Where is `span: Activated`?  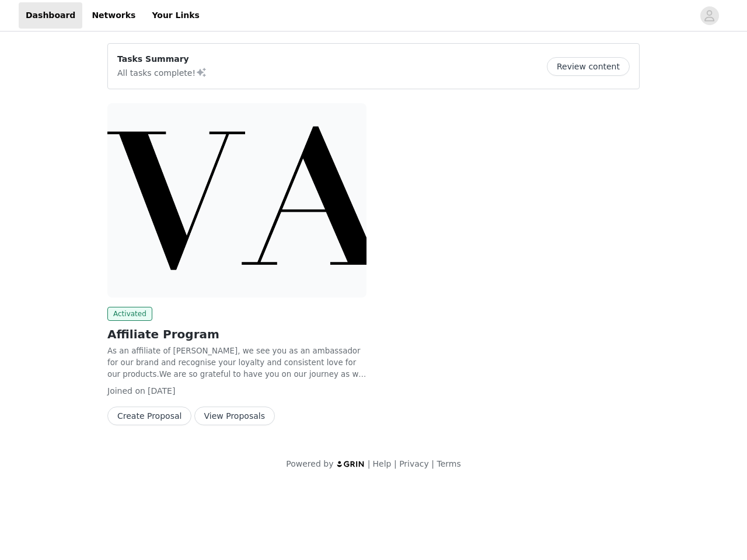
span: Activated is located at coordinates (130, 314).